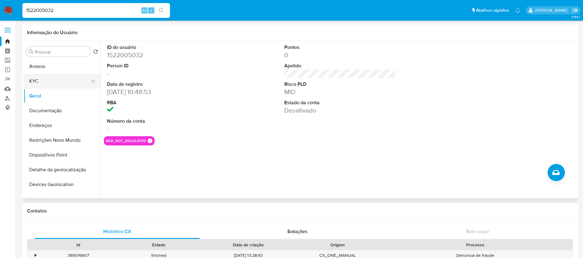 This screenshot has width=583, height=258. I want to click on div: Id, so click(78, 245).